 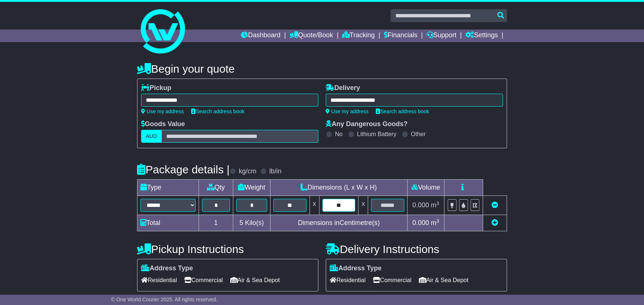 I want to click on td: Type, so click(x=168, y=187).